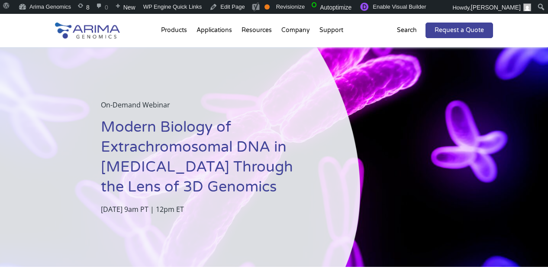 This screenshot has width=548, height=276. What do you see at coordinates (459, 30) in the screenshot?
I see `a: Request a Quote` at bounding box center [459, 30].